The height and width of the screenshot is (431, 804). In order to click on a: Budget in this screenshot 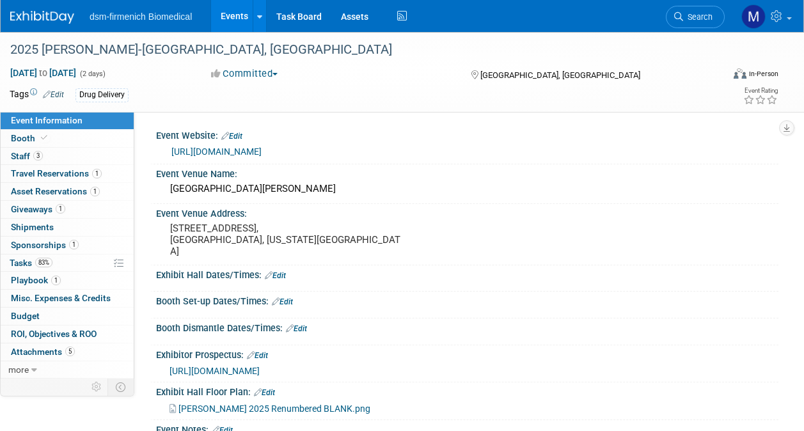, I will do `click(67, 316)`.